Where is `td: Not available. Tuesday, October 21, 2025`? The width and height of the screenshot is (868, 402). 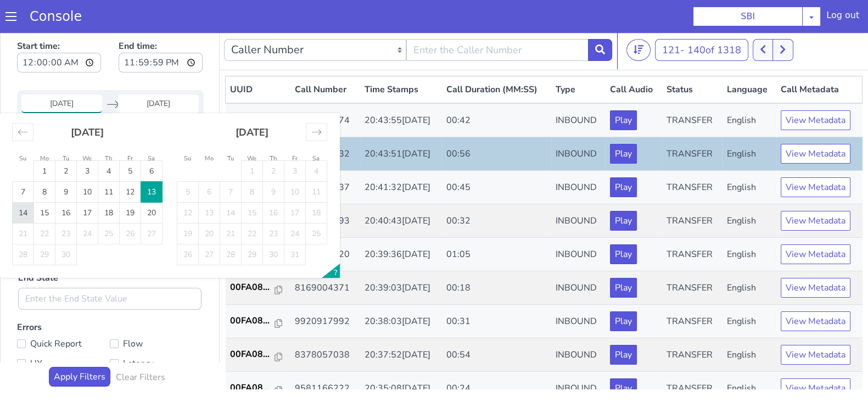
td: Not available. Tuesday, October 21, 2025 is located at coordinates (231, 204).